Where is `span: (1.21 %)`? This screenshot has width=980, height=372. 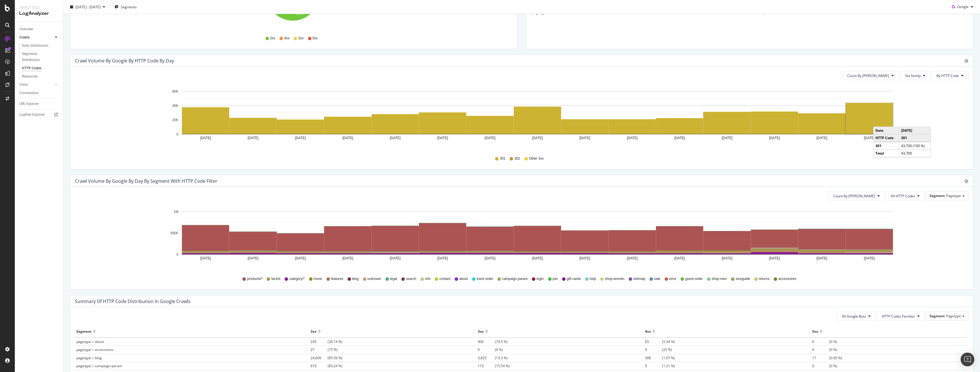 span: (1.21 %) is located at coordinates (660, 366).